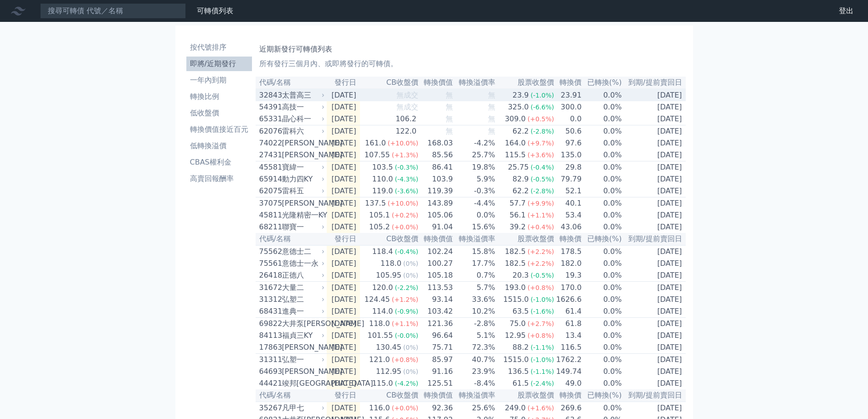 This screenshot has height=419, width=868. I want to click on td: 15.8%, so click(474, 251).